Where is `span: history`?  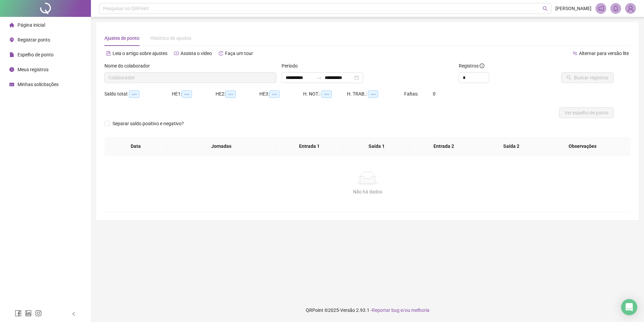 span: history is located at coordinates (221, 53).